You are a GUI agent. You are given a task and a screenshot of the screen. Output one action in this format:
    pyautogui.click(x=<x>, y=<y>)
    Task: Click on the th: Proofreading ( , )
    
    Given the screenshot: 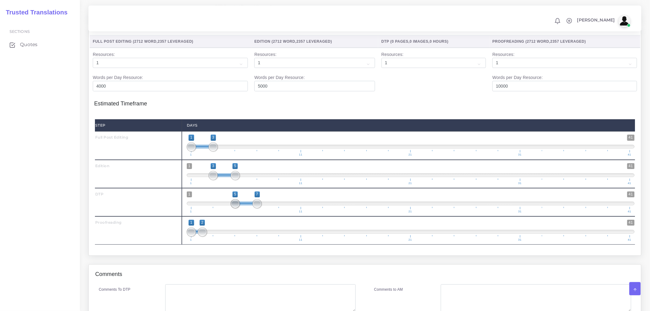 What is the action you would take?
    pyautogui.click(x=565, y=41)
    